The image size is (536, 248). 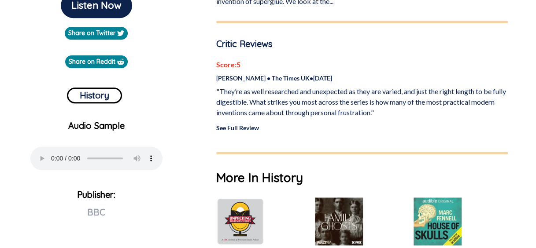 What do you see at coordinates (94, 96) in the screenshot?
I see `button: History` at bounding box center [94, 96].